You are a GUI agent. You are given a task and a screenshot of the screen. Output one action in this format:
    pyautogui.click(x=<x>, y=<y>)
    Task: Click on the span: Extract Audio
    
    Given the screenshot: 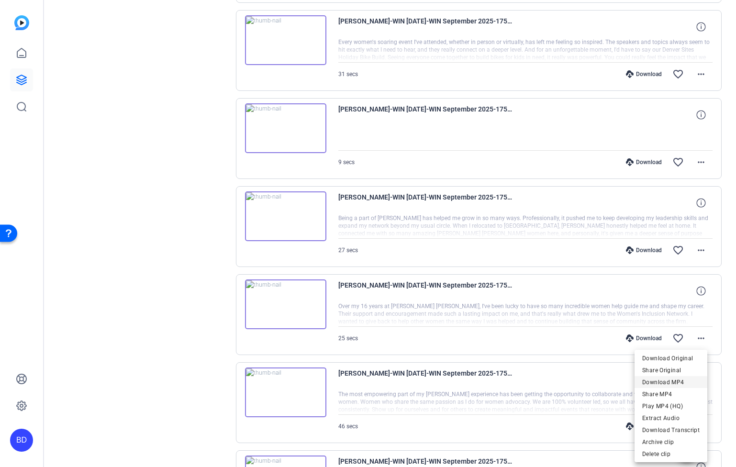 What is the action you would take?
    pyautogui.click(x=671, y=418)
    